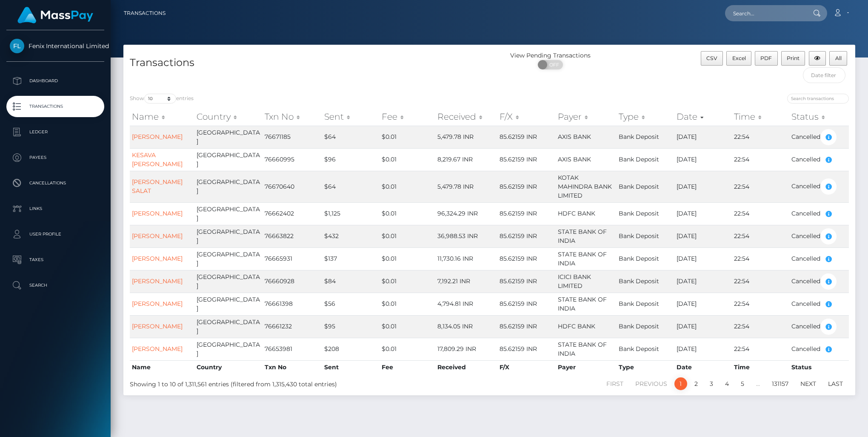 The image size is (868, 437). What do you see at coordinates (711, 383) in the screenshot?
I see `a: 3` at bounding box center [711, 383].